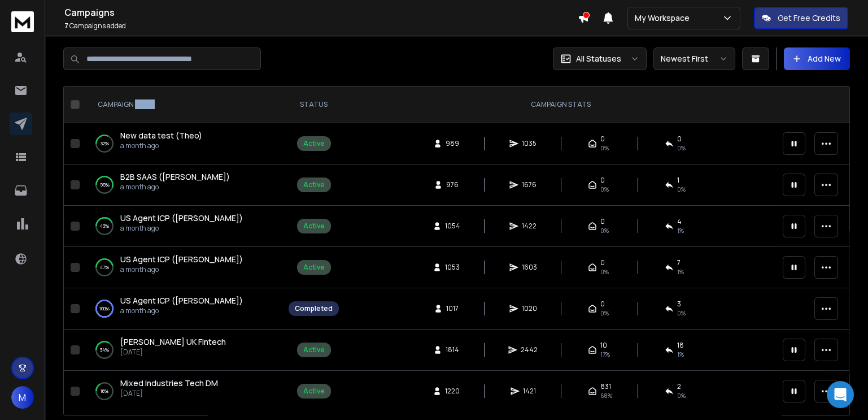 The image size is (868, 420). I want to click on span: 17 %, so click(605, 355).